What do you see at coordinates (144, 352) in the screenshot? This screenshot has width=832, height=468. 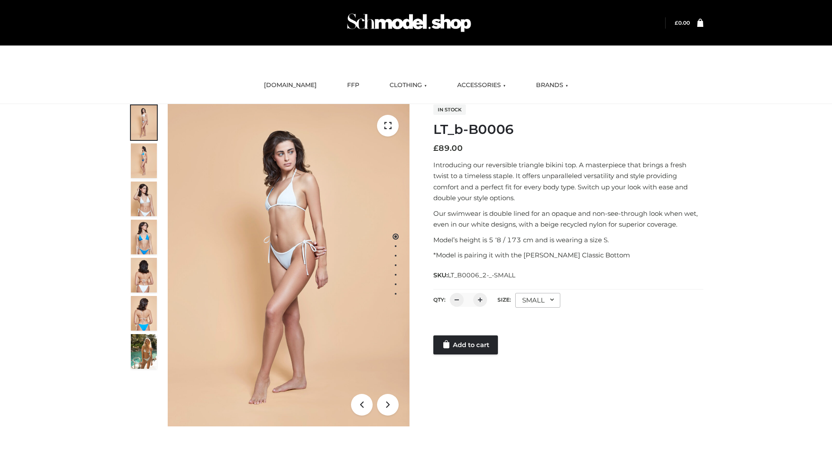 I see `img: Arieltop_CloudNine_AzureSky2.jpg` at bounding box center [144, 352].